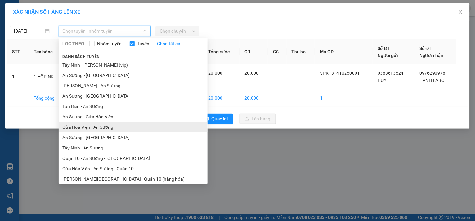 The width and height of the screenshot is (475, 221). I want to click on li: Cửa Hòa Viện - An Sương, so click(133, 127).